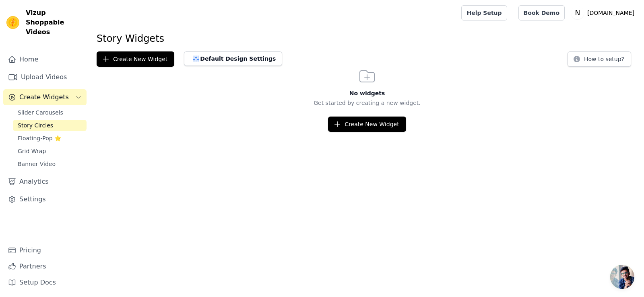 The image size is (644, 297). What do you see at coordinates (40, 113) in the screenshot?
I see `span: Slider Carousels` at bounding box center [40, 113].